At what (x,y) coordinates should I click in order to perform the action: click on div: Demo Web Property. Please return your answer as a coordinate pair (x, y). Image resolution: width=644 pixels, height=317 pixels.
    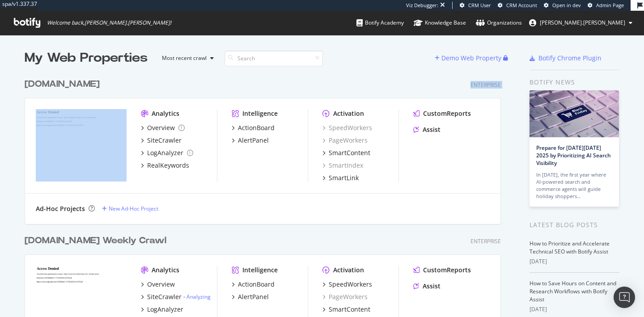
    Looking at the image, I should click on (471, 58).